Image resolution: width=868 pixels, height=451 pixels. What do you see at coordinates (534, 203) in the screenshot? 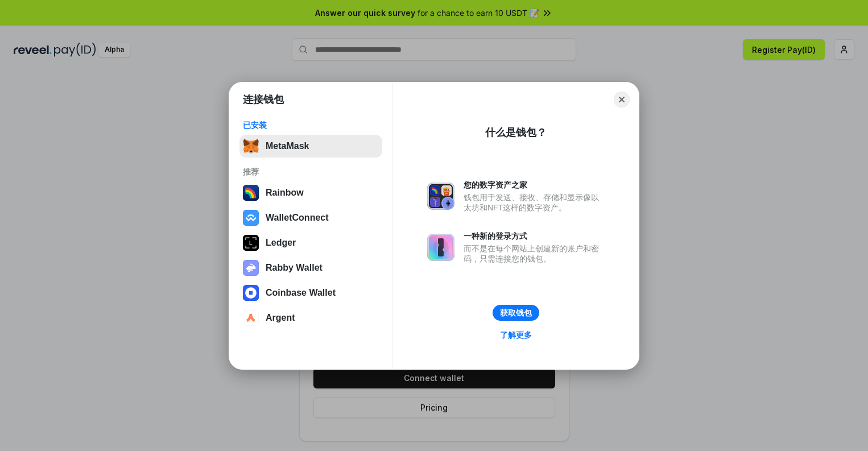
I see `div: 钱包用于发送、接收、存储和显示像以太坊和NFT这样的数字资产。` at bounding box center [534, 203].